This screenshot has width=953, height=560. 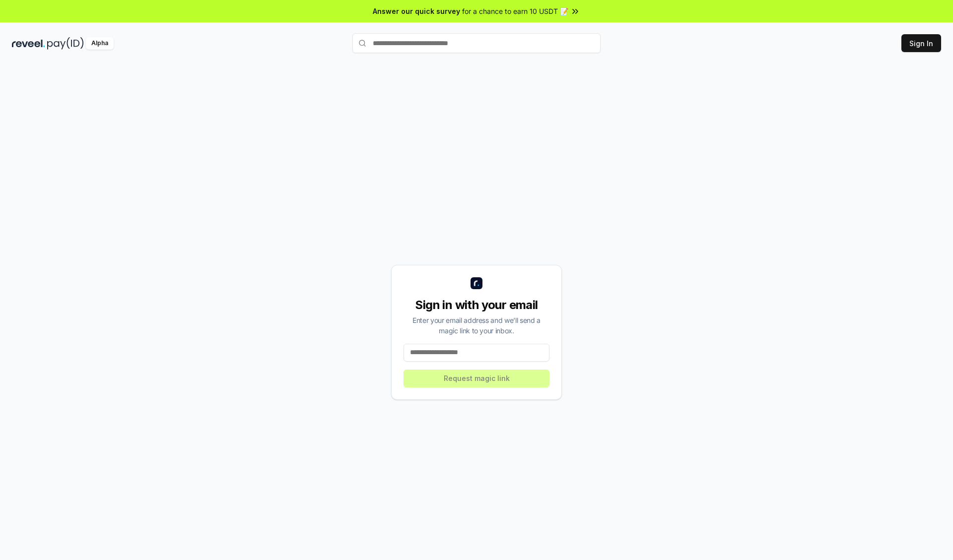 What do you see at coordinates (477, 326) in the screenshot?
I see `div: Enter your email address and we’ll send a magic link to your inbox.` at bounding box center [477, 326].